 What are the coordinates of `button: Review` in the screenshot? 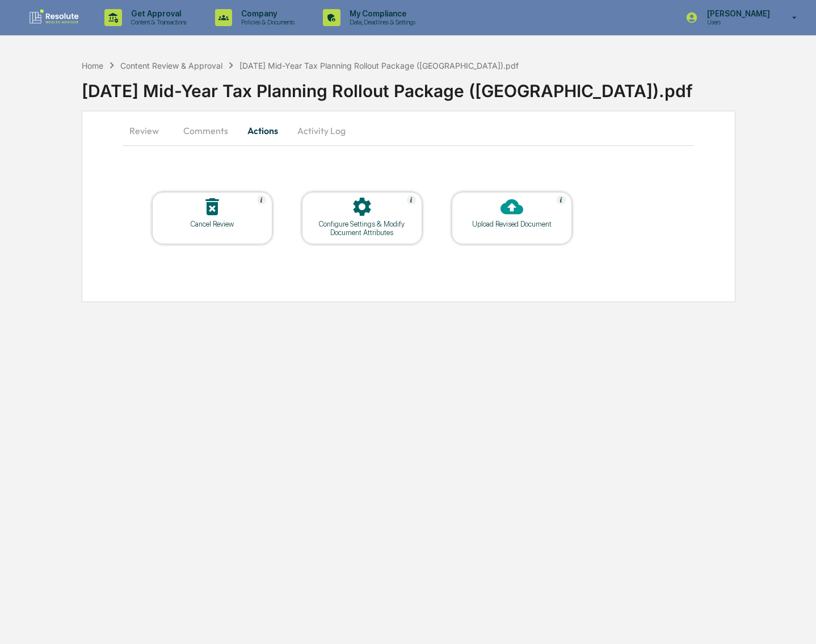 It's located at (148, 131).